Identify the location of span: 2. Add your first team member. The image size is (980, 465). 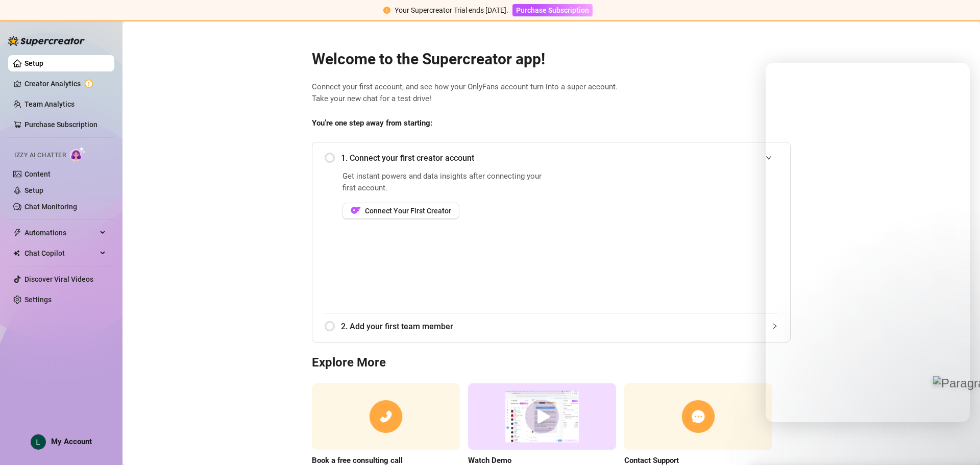
(559, 326).